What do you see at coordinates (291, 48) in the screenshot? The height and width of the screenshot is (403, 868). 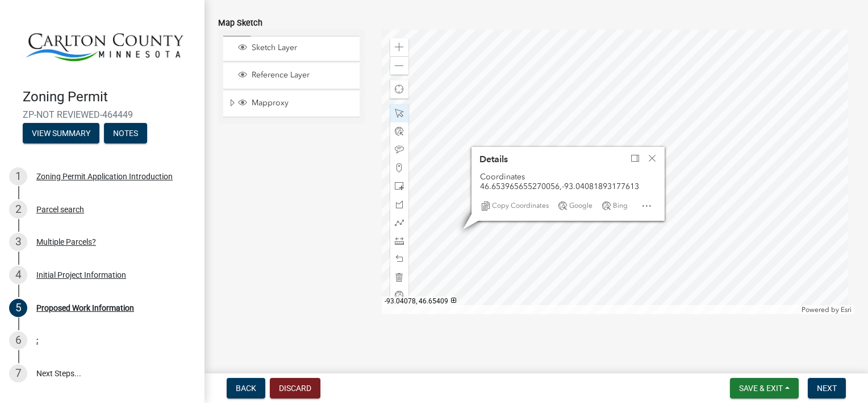 I see `li: Sketch Layer` at bounding box center [291, 48].